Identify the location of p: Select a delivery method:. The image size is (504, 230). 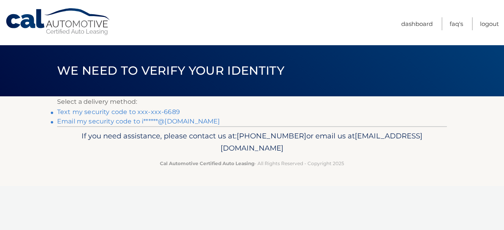
(252, 102).